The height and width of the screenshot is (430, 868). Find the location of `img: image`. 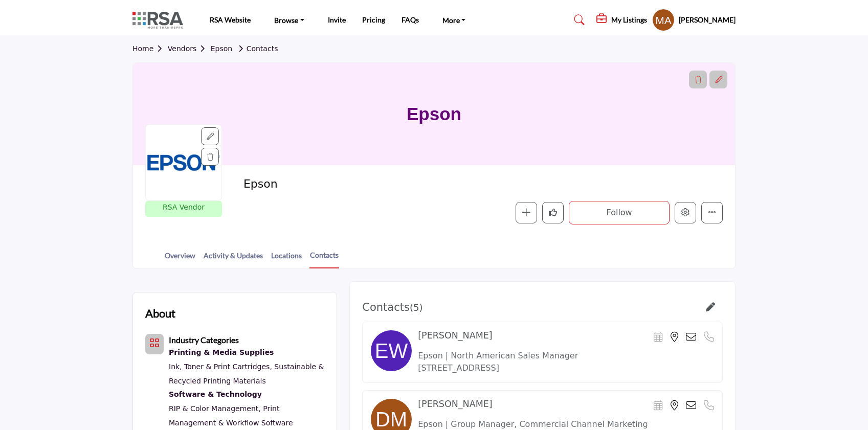

img: image is located at coordinates (391, 351).